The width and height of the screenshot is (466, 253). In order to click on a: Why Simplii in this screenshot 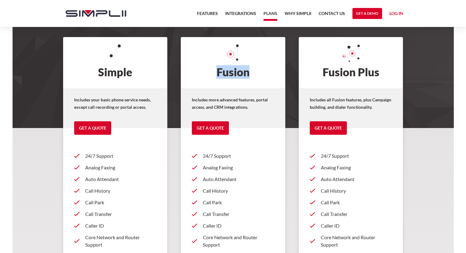, I will do `click(298, 15)`.